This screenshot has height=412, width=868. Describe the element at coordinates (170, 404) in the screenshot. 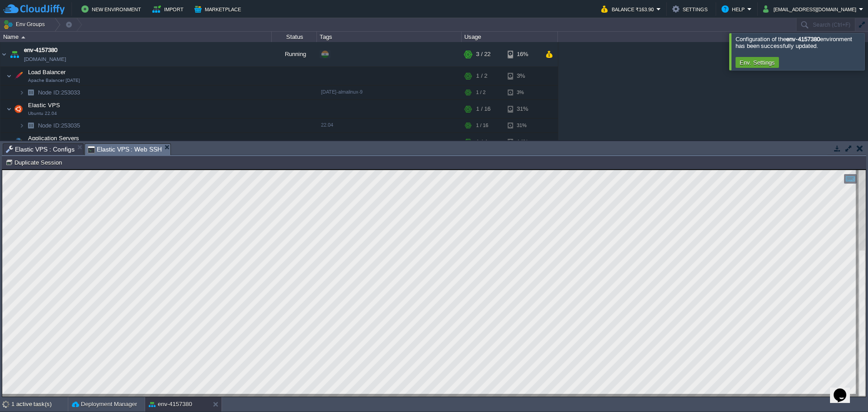

I see `button: env-4157380` at that location.